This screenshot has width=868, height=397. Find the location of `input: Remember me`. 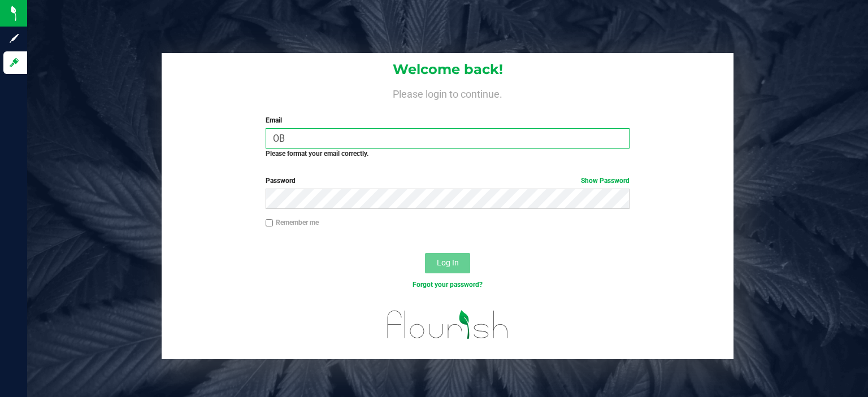

input: Remember me is located at coordinates (269, 223).